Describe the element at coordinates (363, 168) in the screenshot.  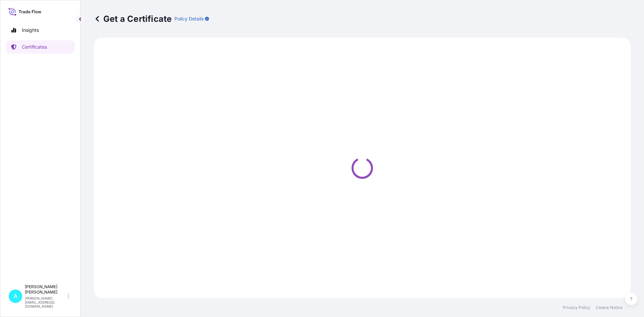
I see `div: Loading` at that location.